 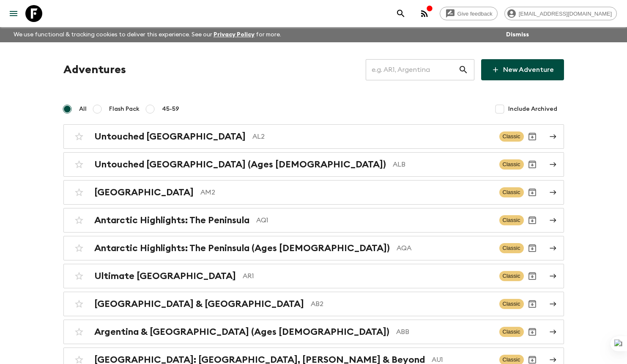 I want to click on p: AR1, so click(x=367, y=276).